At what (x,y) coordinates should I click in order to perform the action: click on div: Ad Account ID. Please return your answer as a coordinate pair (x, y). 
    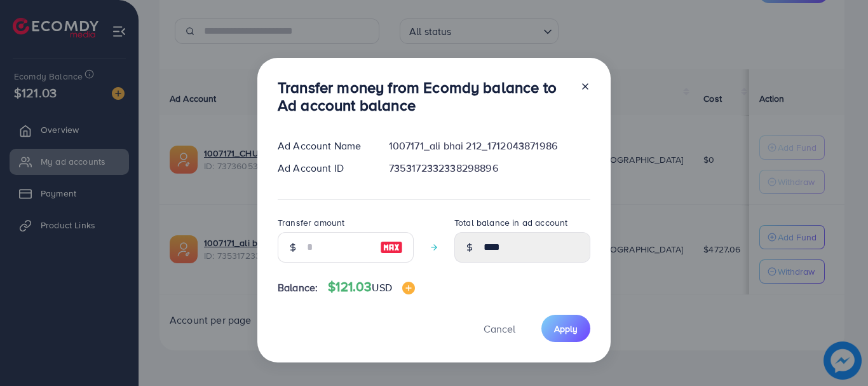
    Looking at the image, I should click on (323, 168).